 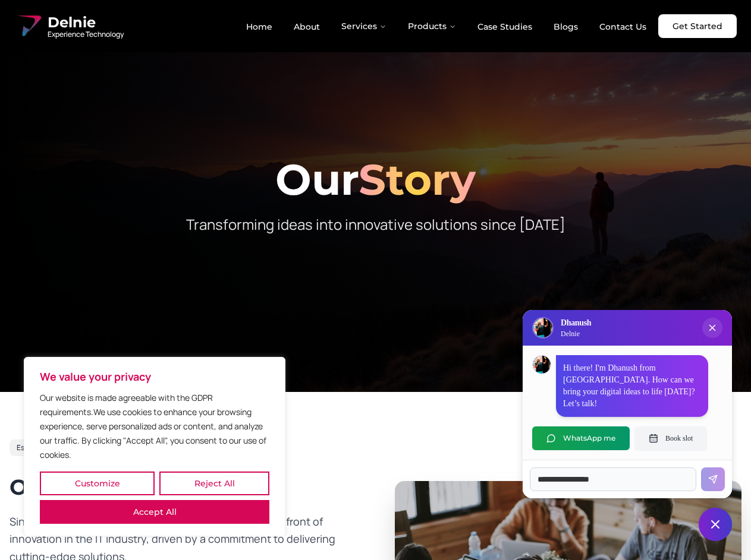 I want to click on h3: Dhanush, so click(x=575, y=323).